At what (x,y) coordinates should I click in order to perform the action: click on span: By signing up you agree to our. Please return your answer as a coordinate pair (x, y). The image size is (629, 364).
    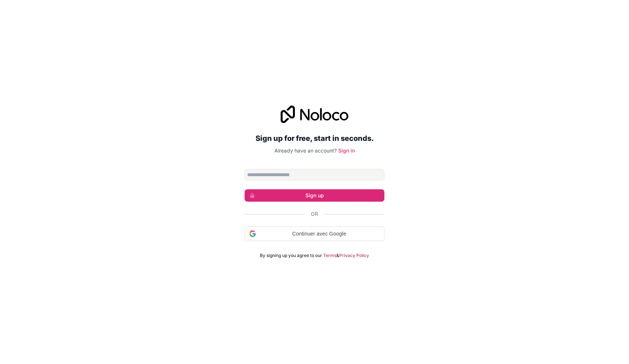
    Looking at the image, I should click on (291, 256).